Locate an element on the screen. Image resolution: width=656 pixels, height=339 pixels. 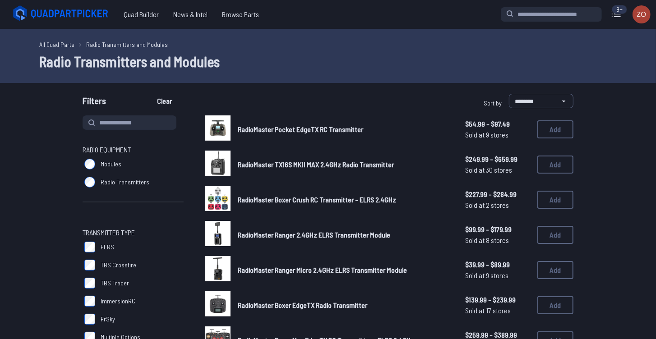
a: Quad Builder is located at coordinates (141, 14).